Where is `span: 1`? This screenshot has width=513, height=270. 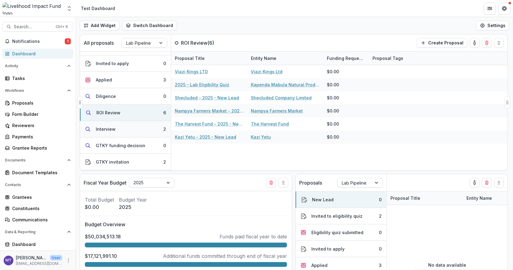
span: 1 is located at coordinates (68, 41).